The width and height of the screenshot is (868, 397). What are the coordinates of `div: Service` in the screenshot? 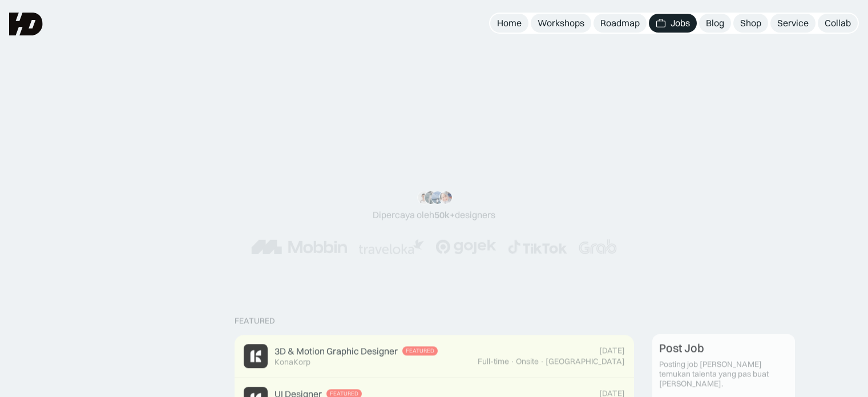 It's located at (792, 23).